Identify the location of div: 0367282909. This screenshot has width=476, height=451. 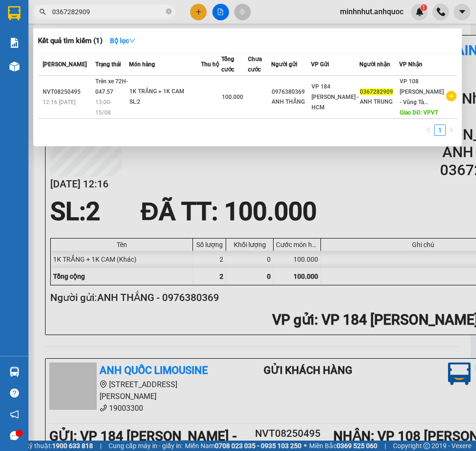
(128, 49).